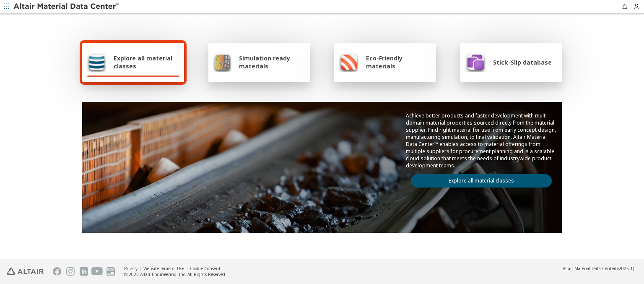 Image resolution: width=644 pixels, height=284 pixels. What do you see at coordinates (176, 274) in the screenshot?
I see `div: © 2025 Altair Engineering, Inc. All Rights Reserved.` at bounding box center [176, 274].